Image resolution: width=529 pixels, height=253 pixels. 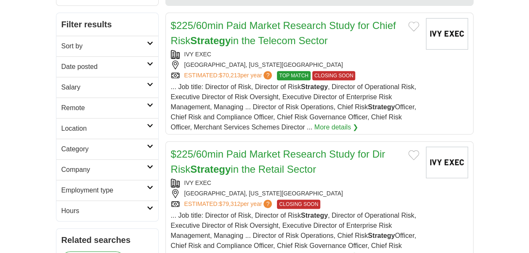 What do you see at coordinates (107, 211) in the screenshot?
I see `a: Hours` at bounding box center [107, 211].